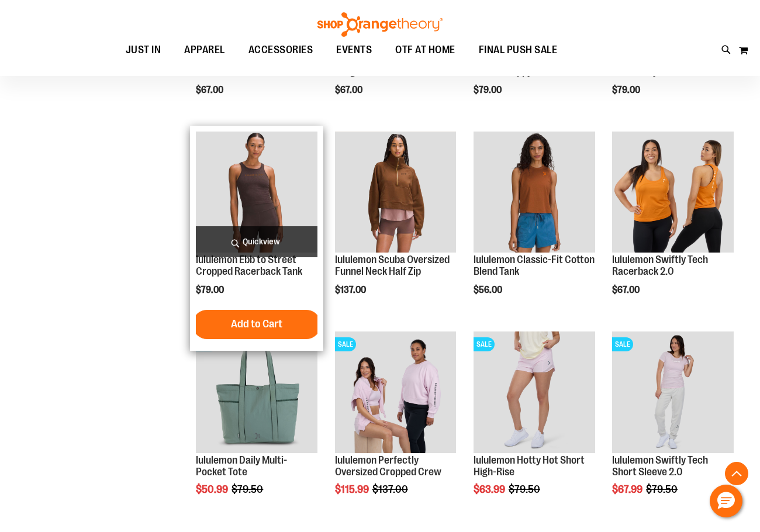 The image size is (760, 532). I want to click on span: EVENTS, so click(354, 50).